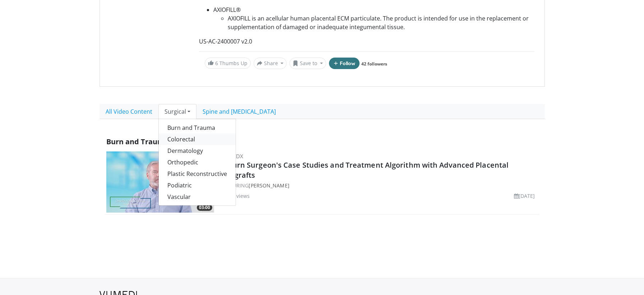 Image resolution: width=644 pixels, height=295 pixels. What do you see at coordinates (177, 112) in the screenshot?
I see `a: Surgical` at bounding box center [177, 112].